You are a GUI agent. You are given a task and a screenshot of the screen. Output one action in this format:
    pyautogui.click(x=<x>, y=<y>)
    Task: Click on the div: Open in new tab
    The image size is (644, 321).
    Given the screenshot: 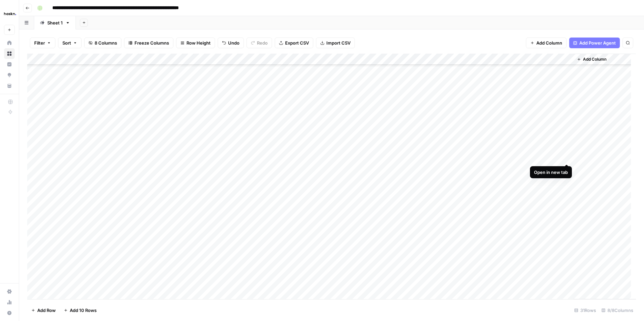 What is the action you would take?
    pyautogui.click(x=551, y=172)
    